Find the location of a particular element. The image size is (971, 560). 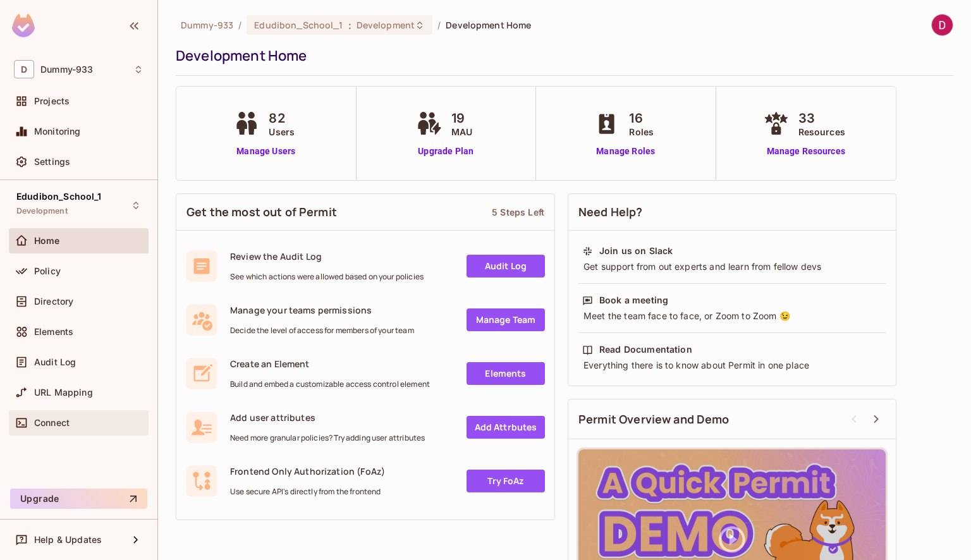

div: Development Home is located at coordinates (562, 56).